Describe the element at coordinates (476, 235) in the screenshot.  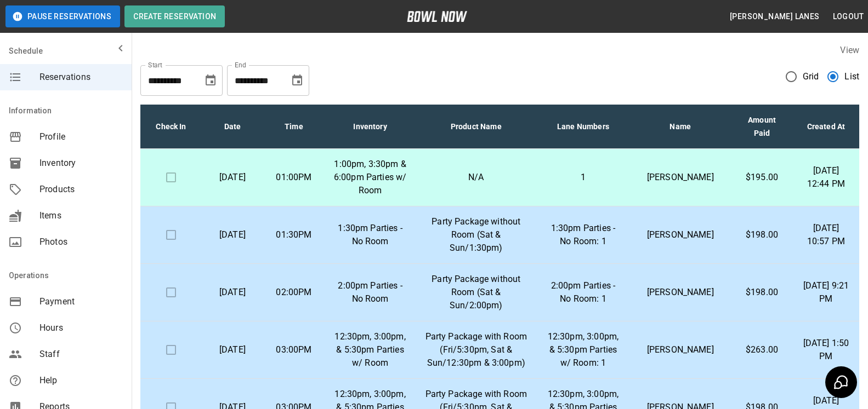
I see `p: Party Package without Room (Sat & Sun/1:30pm)` at that location.